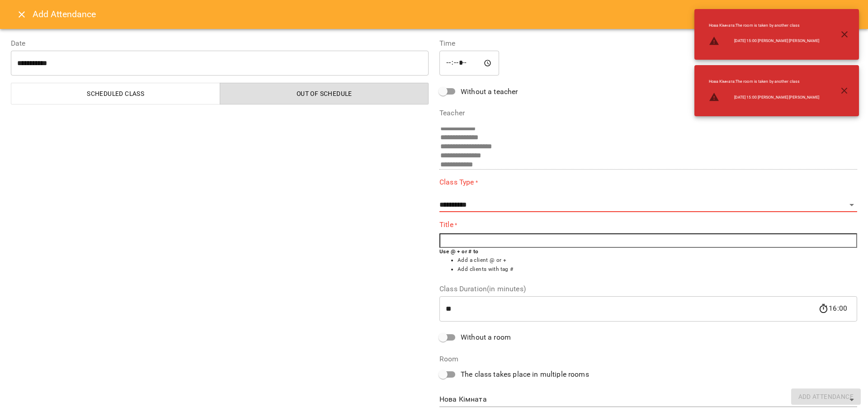  I want to click on label: Title, so click(648, 224).